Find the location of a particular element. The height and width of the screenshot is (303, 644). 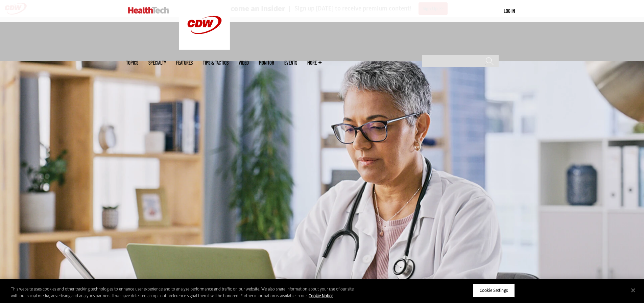

a: MonITor is located at coordinates (266, 63).